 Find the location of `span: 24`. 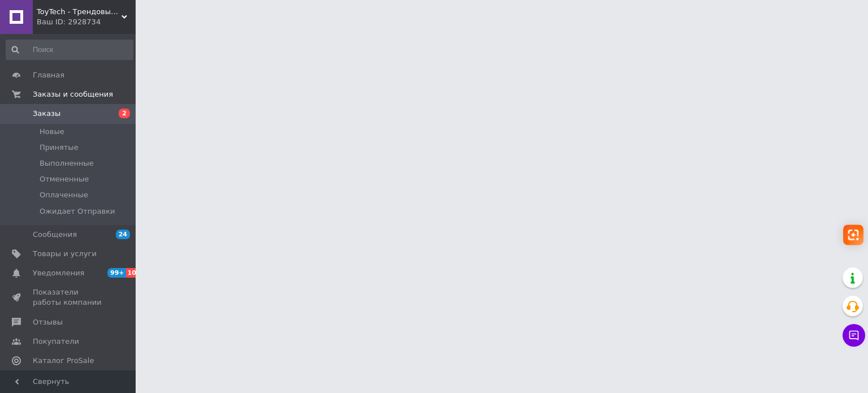

span: 24 is located at coordinates (122, 234).